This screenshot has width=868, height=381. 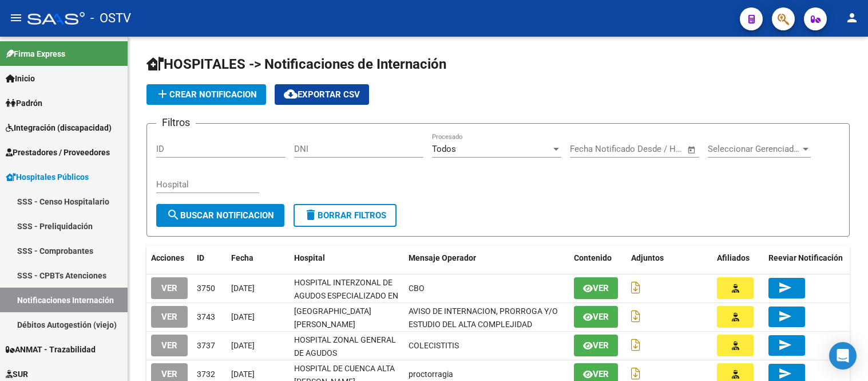 What do you see at coordinates (345, 215) in the screenshot?
I see `button: Borrar Filtros` at bounding box center [345, 215].